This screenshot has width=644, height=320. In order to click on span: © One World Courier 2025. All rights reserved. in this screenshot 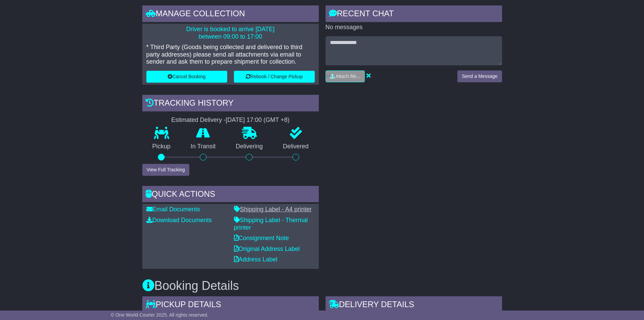, I will do `click(160, 315)`.